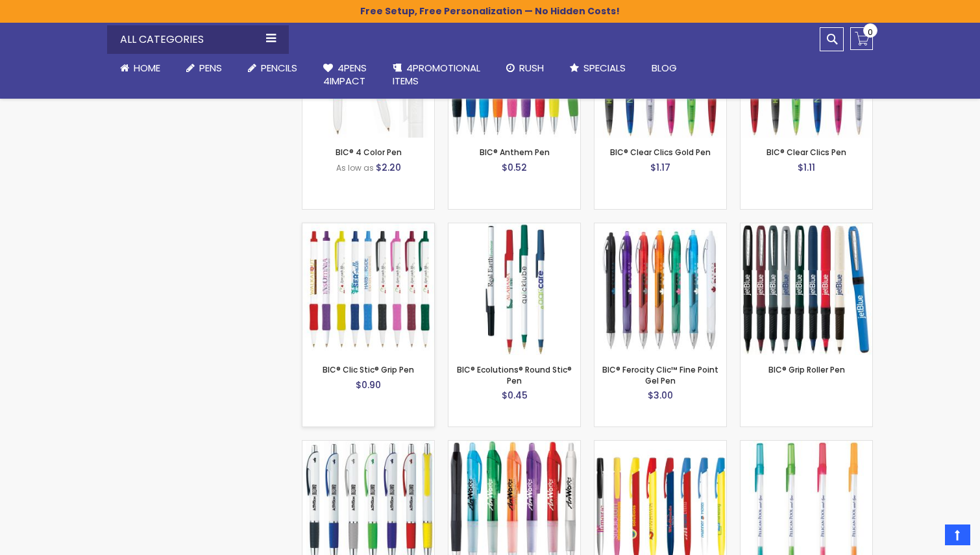 This screenshot has height=555, width=980. Describe the element at coordinates (368, 289) in the screenshot. I see `img: BIC® Clic Stic® Grip Pen` at that location.